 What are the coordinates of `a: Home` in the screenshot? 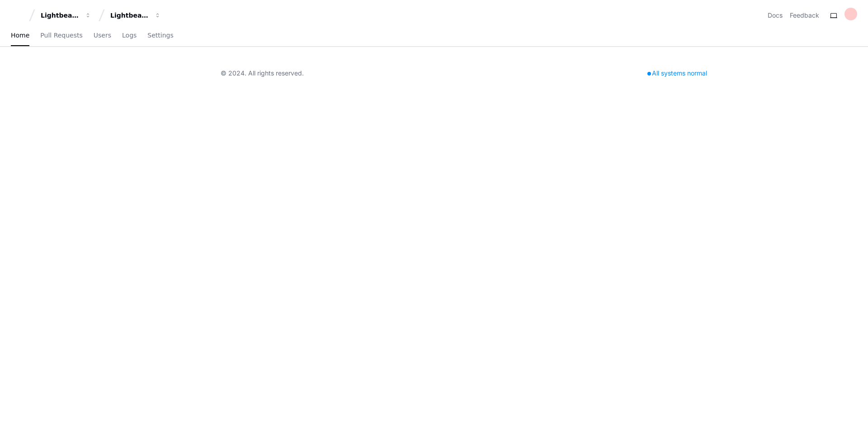 It's located at (20, 35).